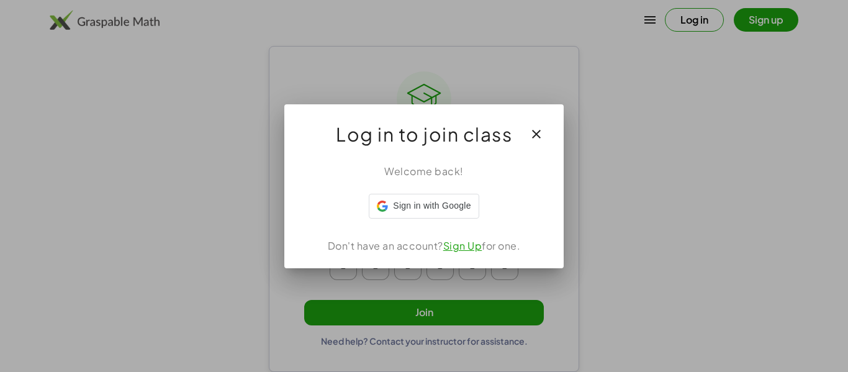 This screenshot has width=848, height=372. I want to click on span: Sign in with Google, so click(431, 205).